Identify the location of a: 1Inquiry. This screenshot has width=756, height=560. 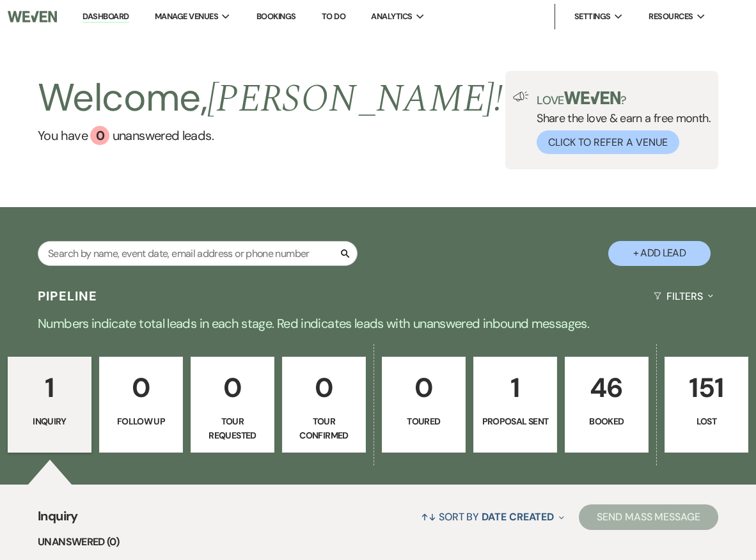
(49, 405).